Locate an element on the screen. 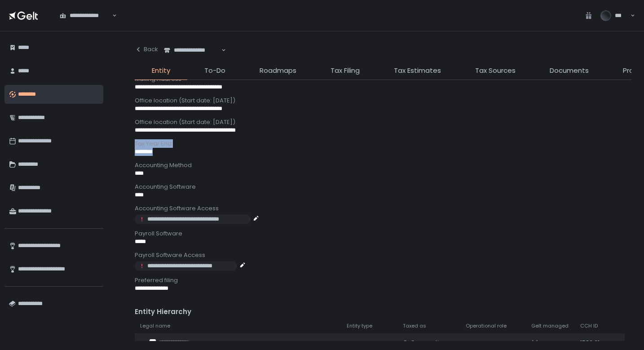 This screenshot has height=350, width=644. div: 1586.01 is located at coordinates (594, 343).